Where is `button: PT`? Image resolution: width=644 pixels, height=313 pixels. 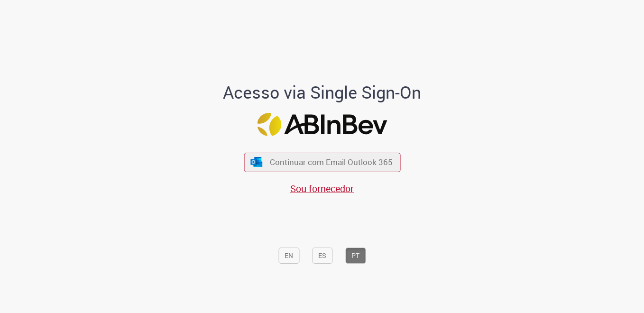 button: PT is located at coordinates (355, 256).